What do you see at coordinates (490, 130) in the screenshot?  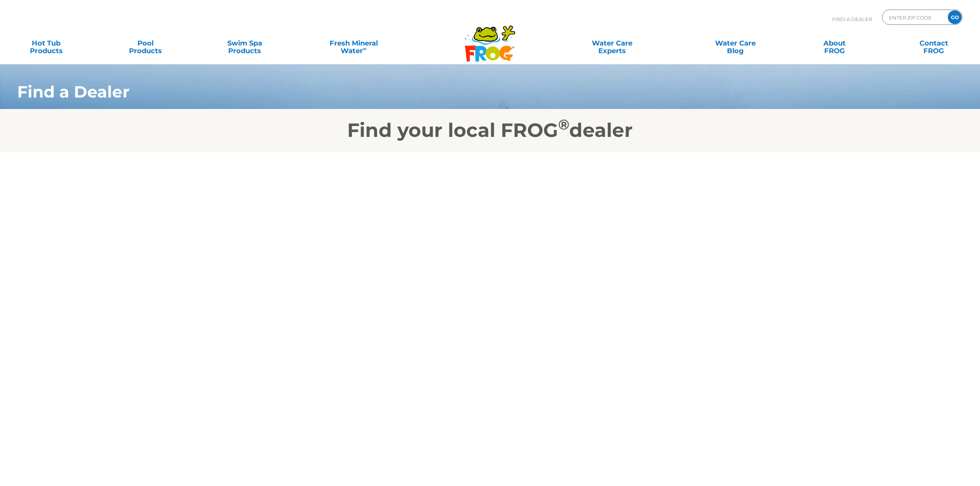 I see `h2: Find your local FROG dealer` at bounding box center [490, 130].